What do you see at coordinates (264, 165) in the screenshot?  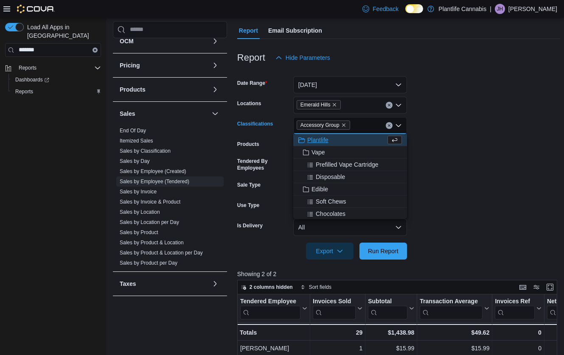 I see `label: Tendered By Employees` at bounding box center [264, 165].